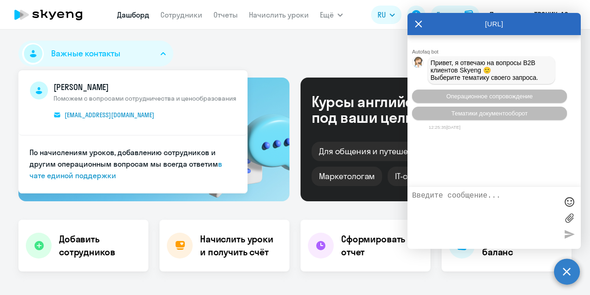  I want to click on div: Autofaq bot, so click(497, 52).